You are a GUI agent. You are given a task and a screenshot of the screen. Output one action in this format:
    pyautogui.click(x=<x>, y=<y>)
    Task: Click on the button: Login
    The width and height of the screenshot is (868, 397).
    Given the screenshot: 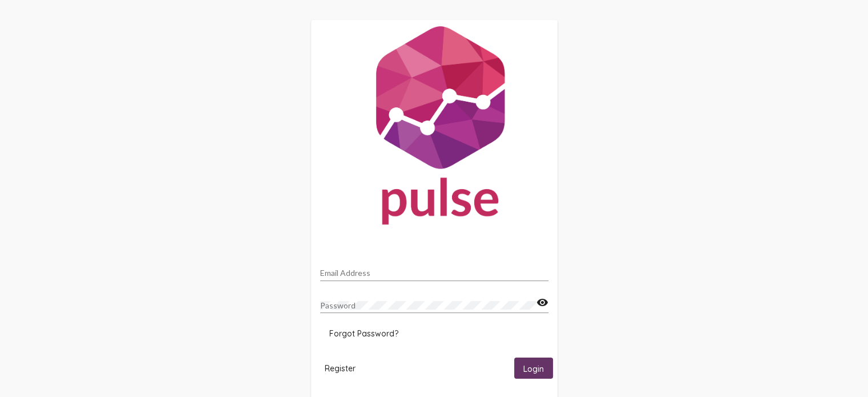 What is the action you would take?
    pyautogui.click(x=533, y=368)
    